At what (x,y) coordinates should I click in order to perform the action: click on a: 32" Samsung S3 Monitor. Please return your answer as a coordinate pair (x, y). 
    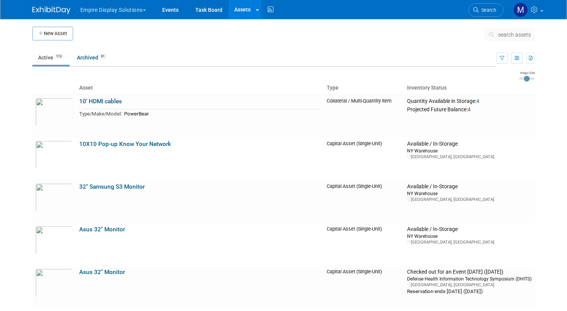
    Looking at the image, I should click on (112, 187).